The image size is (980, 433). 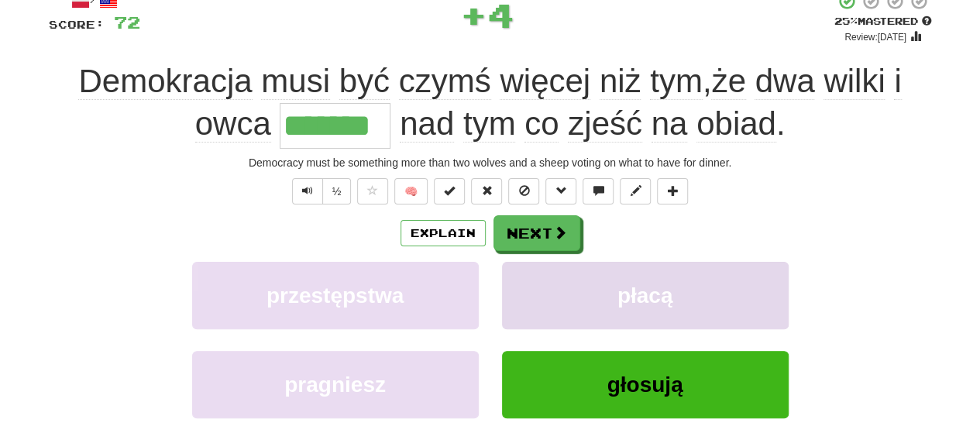 What do you see at coordinates (897, 81) in the screenshot?
I see `span: i` at bounding box center [897, 81].